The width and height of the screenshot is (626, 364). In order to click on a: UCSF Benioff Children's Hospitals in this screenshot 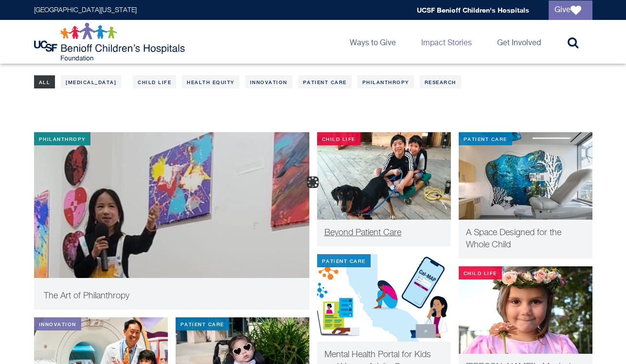, I will do `click(472, 10)`.